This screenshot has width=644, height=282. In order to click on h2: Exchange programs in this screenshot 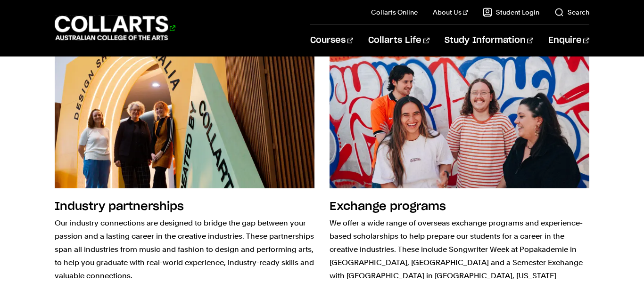, I will do `click(388, 206)`.